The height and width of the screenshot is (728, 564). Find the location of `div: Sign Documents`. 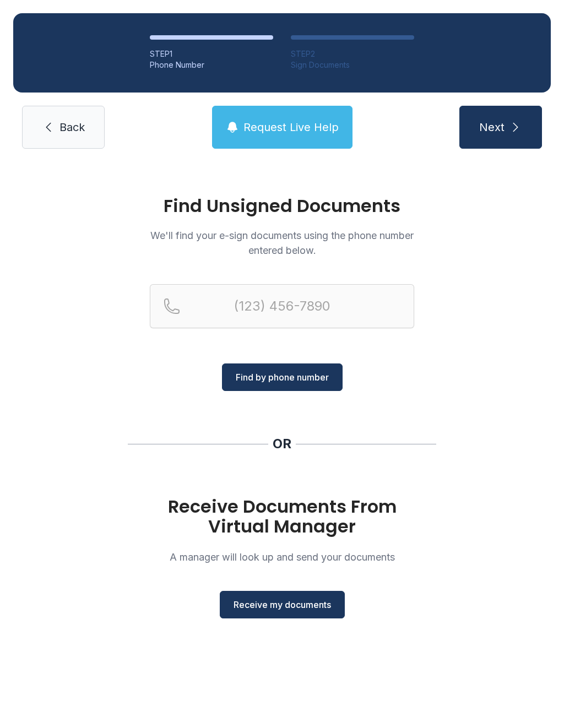

div: Sign Documents is located at coordinates (353, 65).